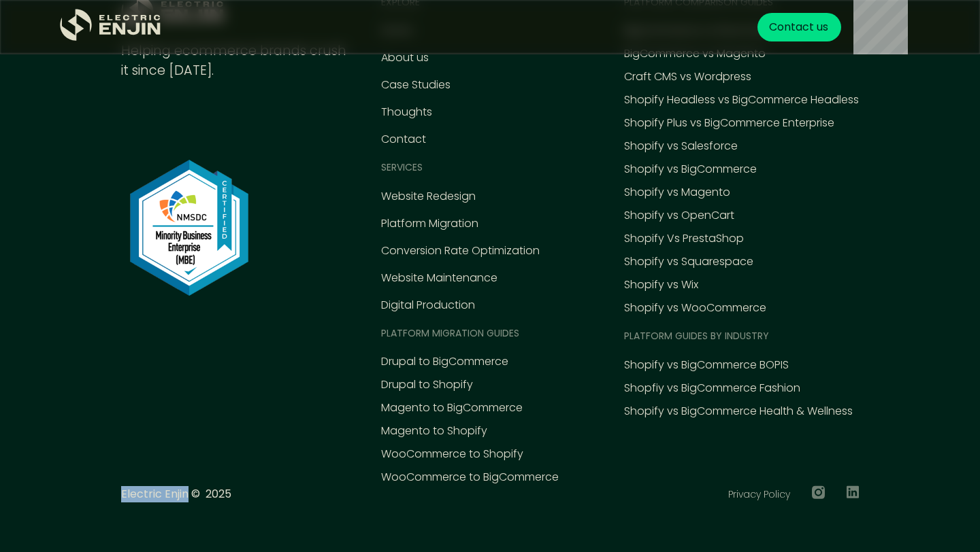  I want to click on a: Shopify vs Squarespace, so click(688, 262).